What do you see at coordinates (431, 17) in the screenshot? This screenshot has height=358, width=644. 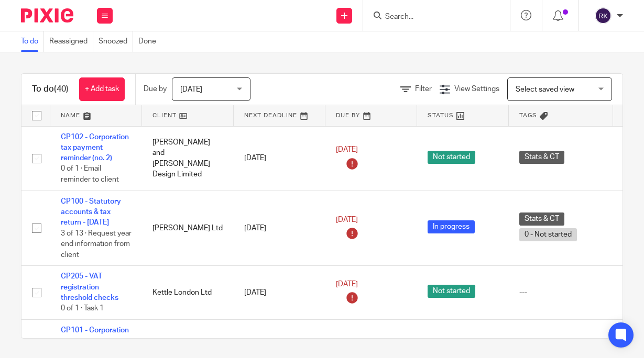 I see `input: Search` at bounding box center [431, 17].